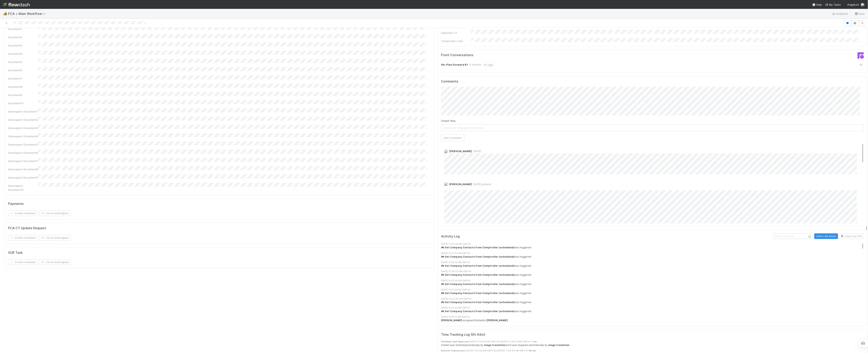 The width and height of the screenshot is (868, 353). I want to click on h5: Payments, so click(16, 204).